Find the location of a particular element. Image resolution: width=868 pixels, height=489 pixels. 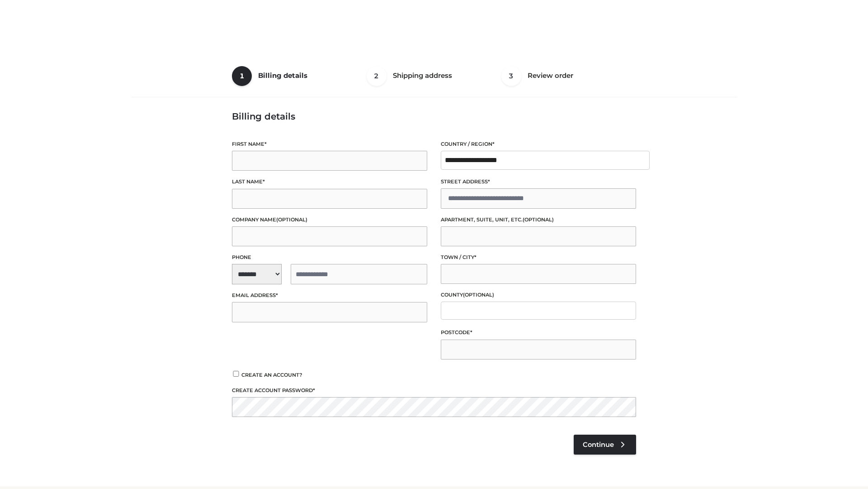

label: Create account password is located at coordinates (434, 390).